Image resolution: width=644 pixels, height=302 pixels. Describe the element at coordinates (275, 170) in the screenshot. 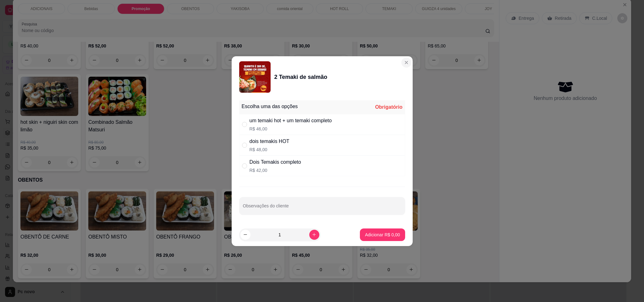

I see `p: R$ 42,00` at that location.